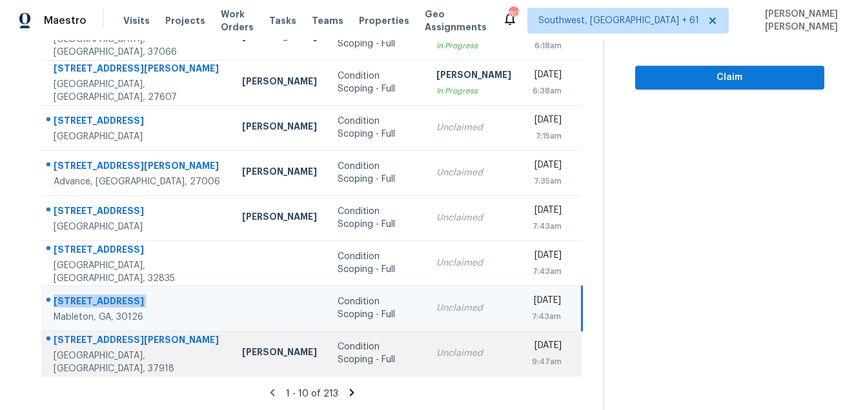 This screenshot has width=845, height=410. What do you see at coordinates (137, 318) in the screenshot?
I see `div: Mableton, GA, 30126` at bounding box center [137, 318].